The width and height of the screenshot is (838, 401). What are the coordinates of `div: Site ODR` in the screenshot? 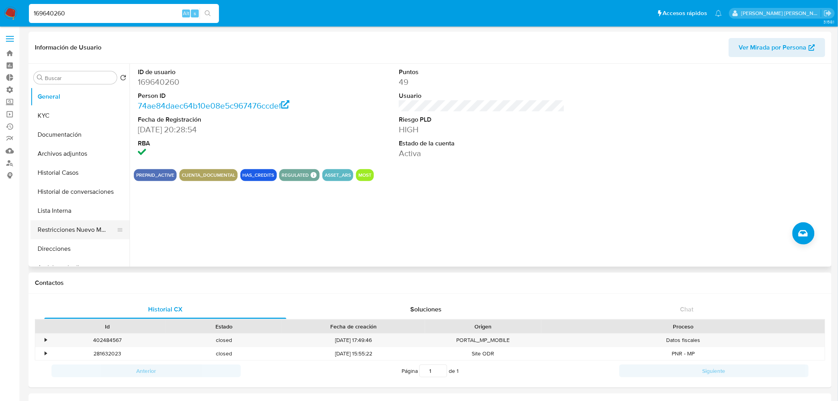 It's located at (483, 353).